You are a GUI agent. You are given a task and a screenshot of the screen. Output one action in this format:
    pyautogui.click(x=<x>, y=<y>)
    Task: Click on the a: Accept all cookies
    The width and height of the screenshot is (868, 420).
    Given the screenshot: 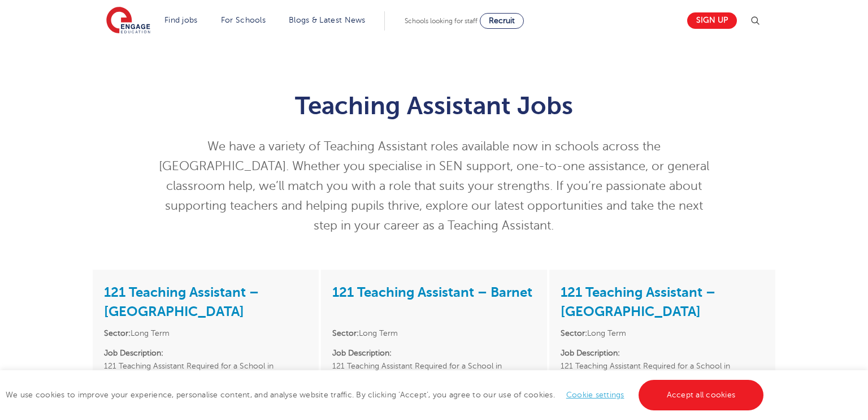 What is the action you would take?
    pyautogui.click(x=702, y=395)
    